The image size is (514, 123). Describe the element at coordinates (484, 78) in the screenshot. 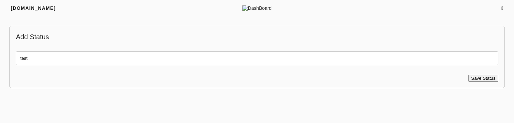

I see `button: Save Status` at that location.